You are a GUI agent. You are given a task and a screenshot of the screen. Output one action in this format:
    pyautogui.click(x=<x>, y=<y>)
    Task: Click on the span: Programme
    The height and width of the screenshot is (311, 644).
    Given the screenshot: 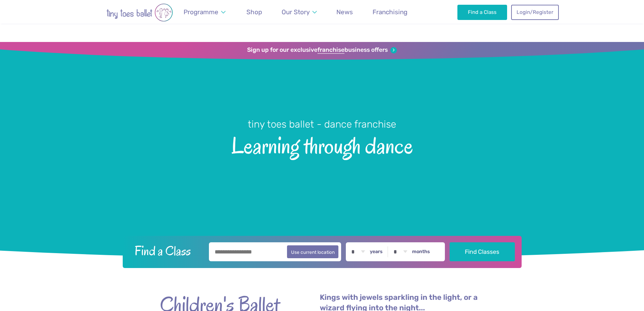 What is the action you would take?
    pyautogui.click(x=201, y=12)
    